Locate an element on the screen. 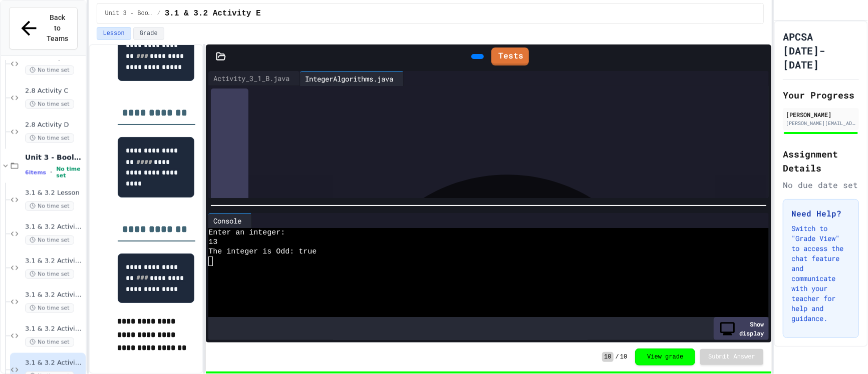 The height and width of the screenshot is (374, 868). span: Back to Teams is located at coordinates (58, 28).